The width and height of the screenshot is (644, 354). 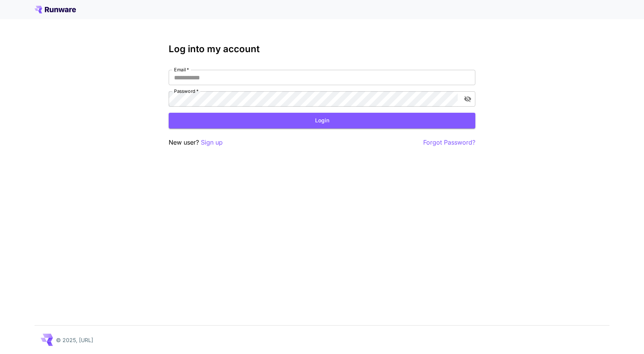 What do you see at coordinates (449, 143) in the screenshot?
I see `p: Forgot Password?` at bounding box center [449, 143].